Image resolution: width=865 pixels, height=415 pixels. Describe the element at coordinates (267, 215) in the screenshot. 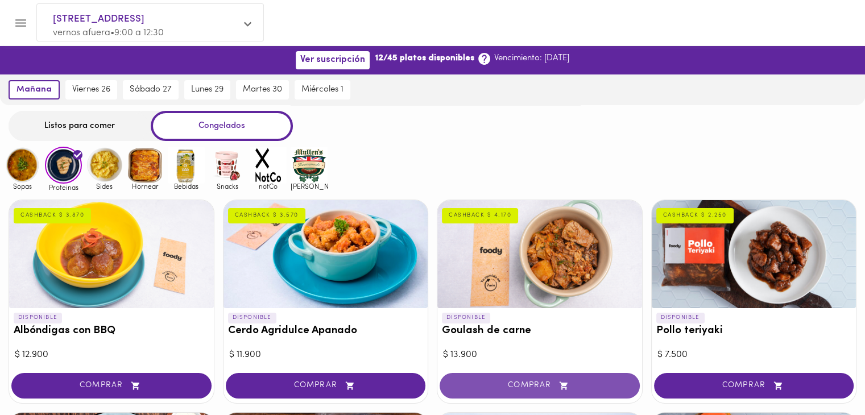

I see `div: CASHBACK $ 3.570` at that location.